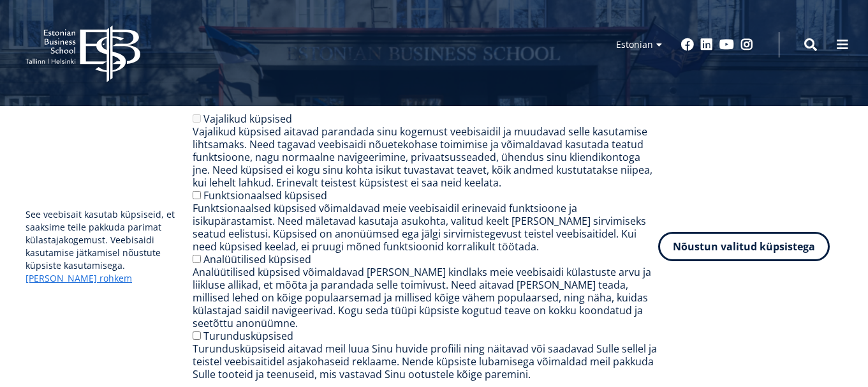 The height and width of the screenshot is (387, 868). Describe the element at coordinates (426, 227) in the screenshot. I see `div: Funktsionaalsed küpsised võimaldavad meie veebisaidil erinevaid funktsioone ja isikupärastamist. ...` at that location.